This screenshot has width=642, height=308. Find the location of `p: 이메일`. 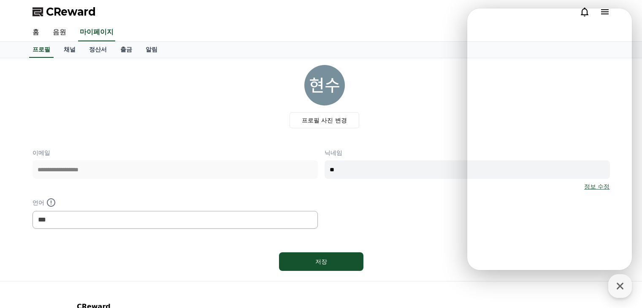

p: 이메일 is located at coordinates (175, 153).